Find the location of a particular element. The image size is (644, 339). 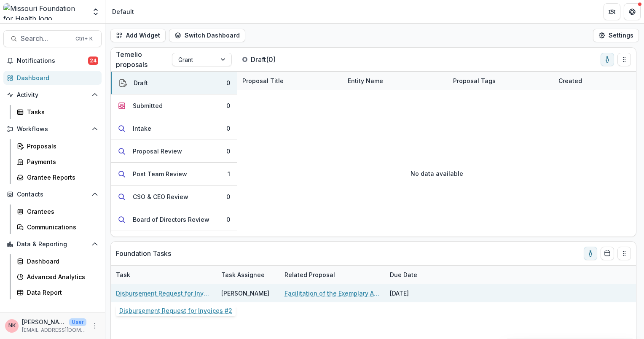

button: Get Help is located at coordinates (632, 12).